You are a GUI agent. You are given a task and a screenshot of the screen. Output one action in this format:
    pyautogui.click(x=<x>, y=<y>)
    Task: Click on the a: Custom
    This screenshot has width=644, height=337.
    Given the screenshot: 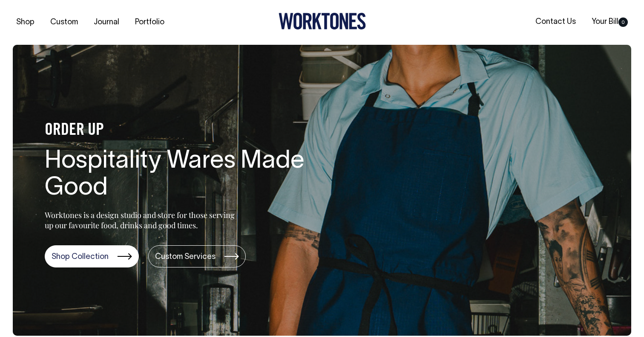 What is the action you would take?
    pyautogui.click(x=64, y=22)
    